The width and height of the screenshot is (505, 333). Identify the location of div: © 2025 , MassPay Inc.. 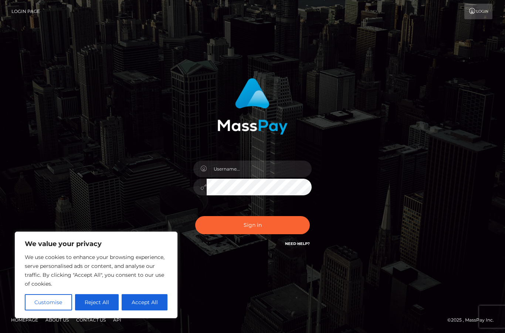
(473, 320).